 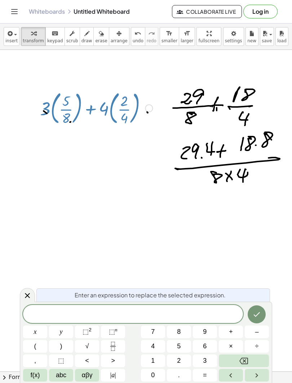 I want to click on button: Times, so click(x=231, y=346).